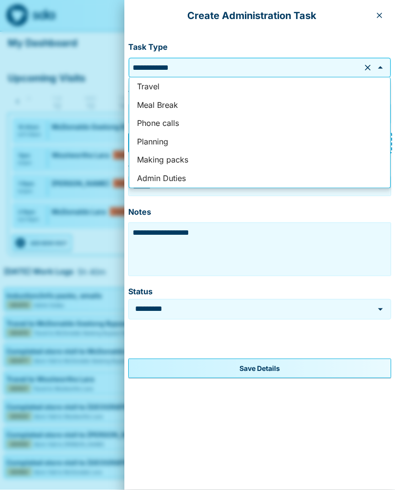 This screenshot has width=395, height=490. What do you see at coordinates (260, 123) in the screenshot?
I see `li: Phone calls` at bounding box center [260, 123].